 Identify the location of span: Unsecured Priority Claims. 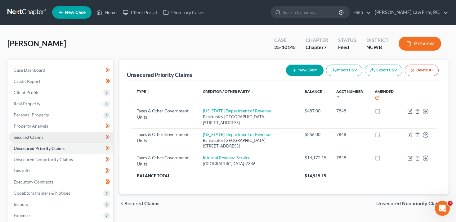
(39, 148).